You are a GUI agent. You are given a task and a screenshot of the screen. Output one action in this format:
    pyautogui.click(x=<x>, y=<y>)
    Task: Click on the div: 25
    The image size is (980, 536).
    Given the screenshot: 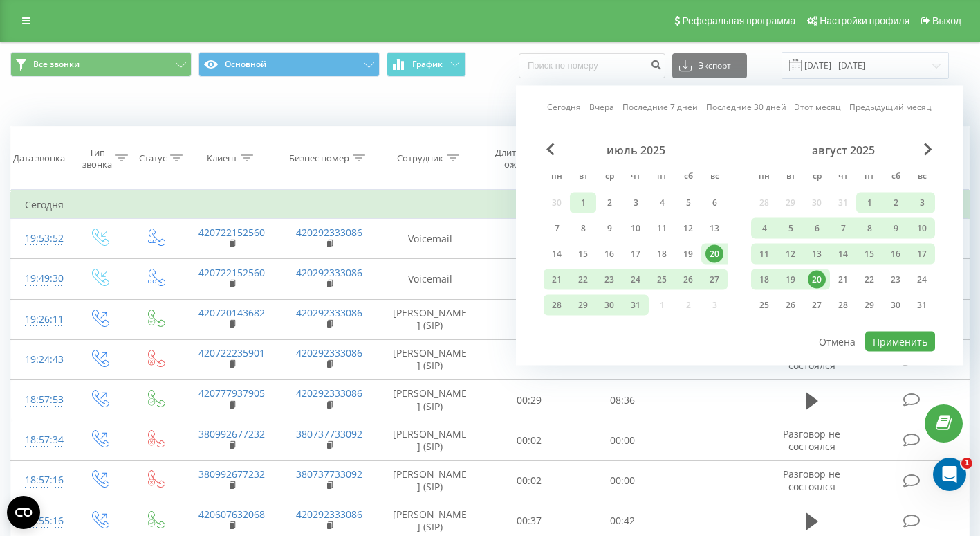 What is the action you would take?
    pyautogui.click(x=662, y=280)
    